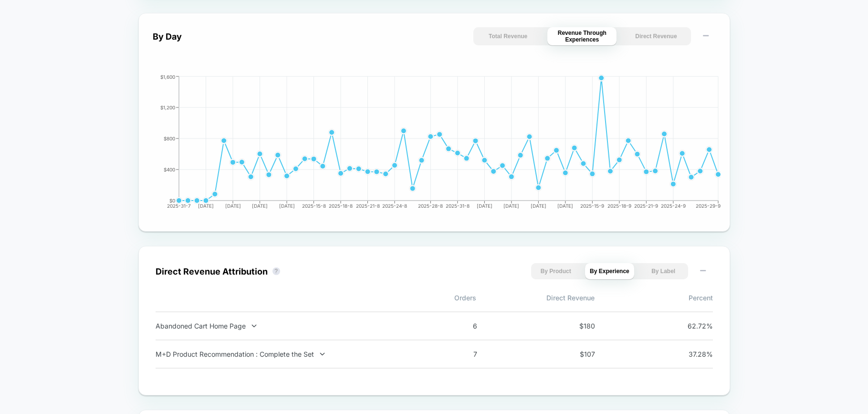 This screenshot has height=414, width=868. What do you see at coordinates (368, 206) in the screenshot?
I see `tspan: 2025-21-8` at bounding box center [368, 206].